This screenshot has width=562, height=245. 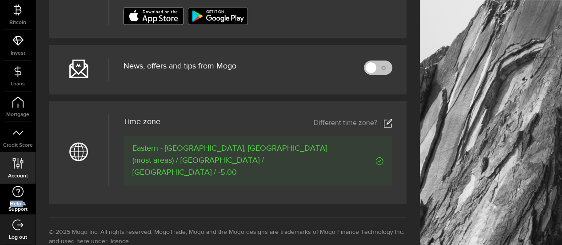 What do you see at coordinates (353, 123) in the screenshot?
I see `a: Different time zone?` at bounding box center [353, 123].